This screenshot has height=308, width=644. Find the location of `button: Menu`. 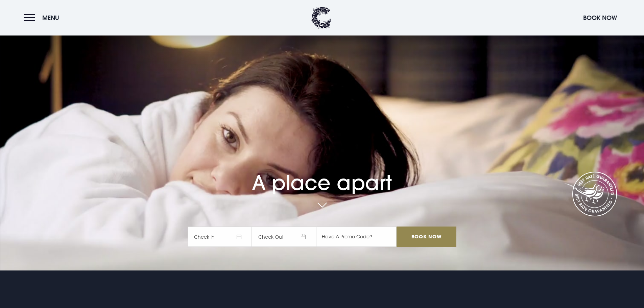

button: Menu is located at coordinates (43, 17).